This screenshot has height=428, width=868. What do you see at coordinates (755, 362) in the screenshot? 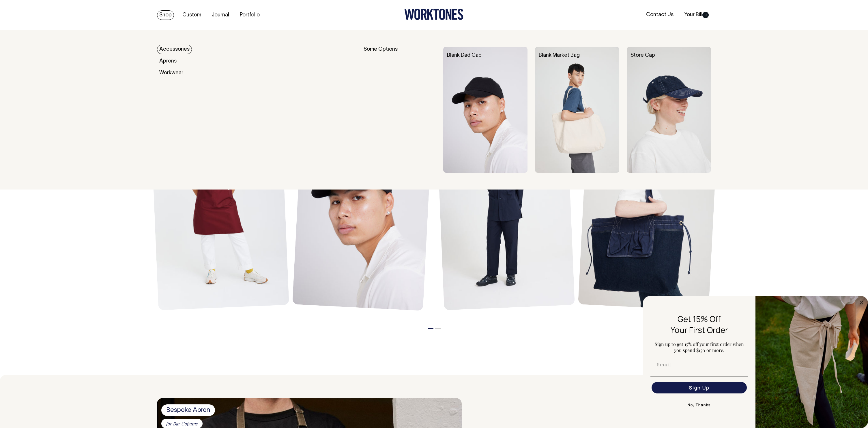
I see `div: FLYOUT Form` at bounding box center [755, 362].